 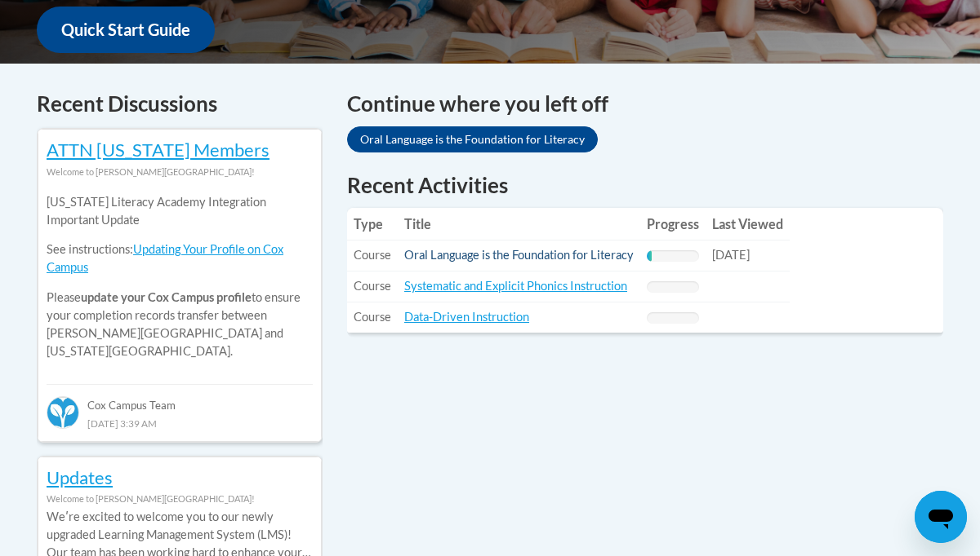 What do you see at coordinates (747, 224) in the screenshot?
I see `th: Last Viewed` at bounding box center [747, 224].